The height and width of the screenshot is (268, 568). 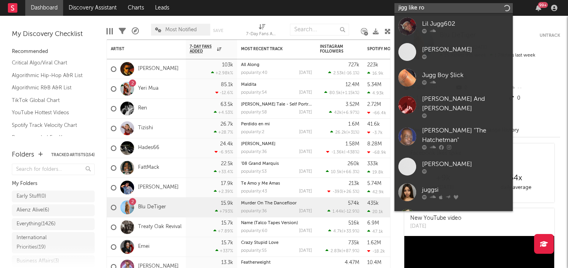 What do you see at coordinates (49, 100) in the screenshot?
I see `a: TikTok Global Chart` at bounding box center [49, 100].